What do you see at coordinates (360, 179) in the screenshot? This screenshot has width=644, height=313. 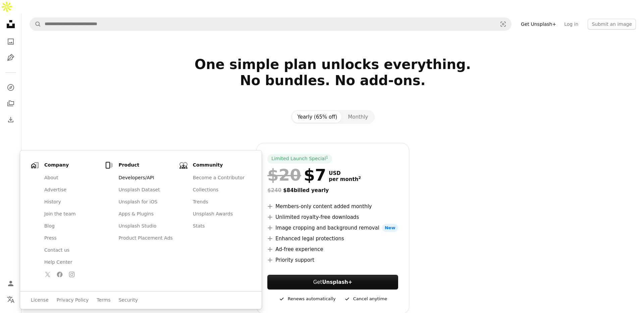 I see `a: 2` at bounding box center [360, 179].